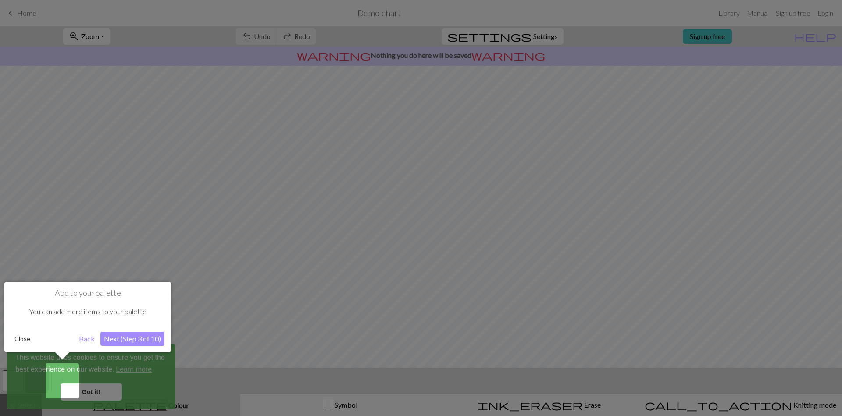 The width and height of the screenshot is (842, 416). Describe the element at coordinates (22, 339) in the screenshot. I see `button: Close` at that location.